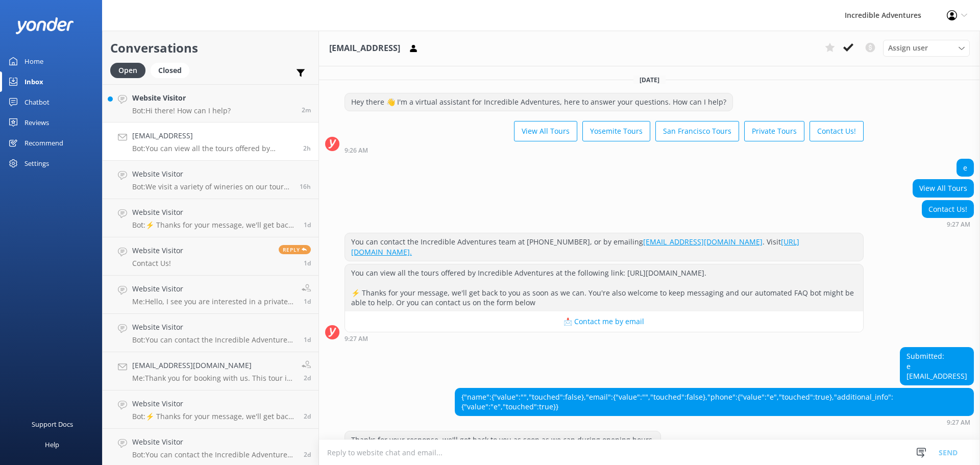  I want to click on div: Open, so click(128, 70).